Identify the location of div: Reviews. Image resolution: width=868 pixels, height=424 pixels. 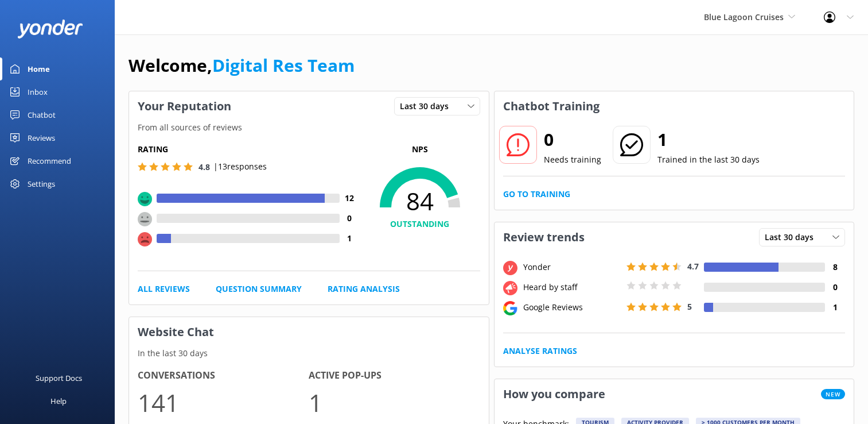
(41, 138).